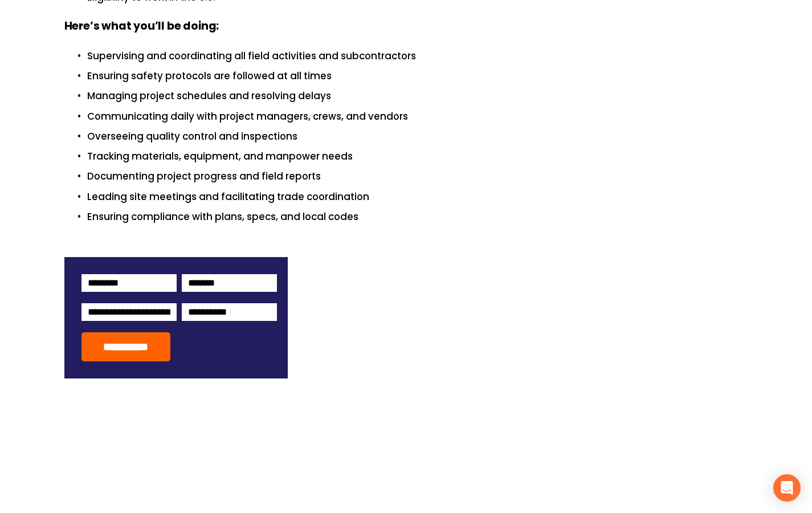 Image resolution: width=812 pixels, height=513 pixels. I want to click on p: Supervising and coordinating all field activities and subcontractors, so click(417, 56).